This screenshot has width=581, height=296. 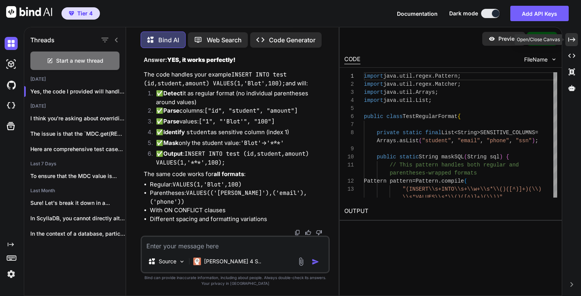 I want to click on span: String sql, so click(x=483, y=157).